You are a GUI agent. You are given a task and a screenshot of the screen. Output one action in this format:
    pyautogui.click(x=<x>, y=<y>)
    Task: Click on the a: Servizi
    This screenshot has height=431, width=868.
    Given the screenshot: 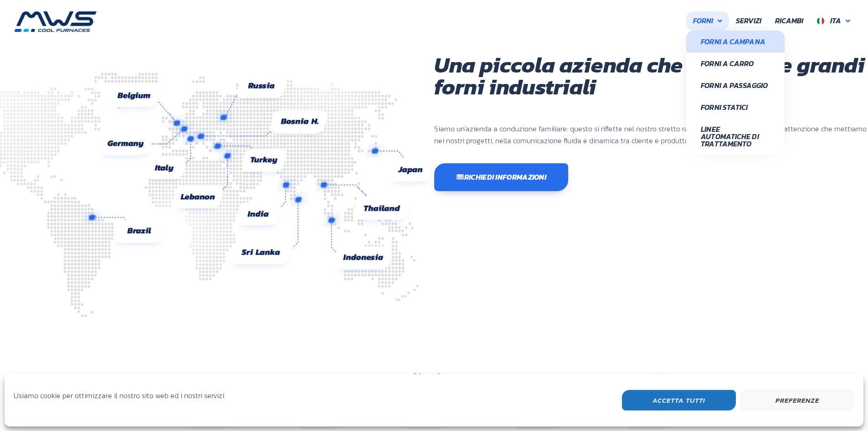 What is the action you would take?
    pyautogui.click(x=749, y=21)
    